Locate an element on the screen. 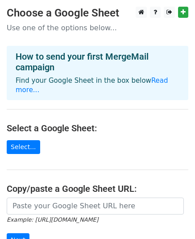  input: Paste your Google Sheet URL here is located at coordinates (95, 206).